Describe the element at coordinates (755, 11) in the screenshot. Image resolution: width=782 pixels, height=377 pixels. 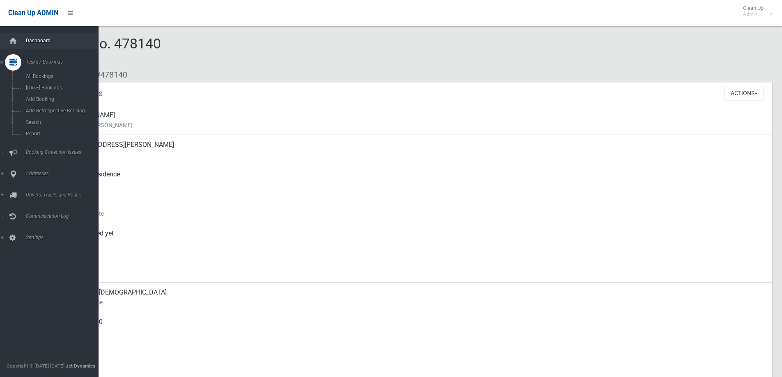
I see `span: Clean Up` at that location.